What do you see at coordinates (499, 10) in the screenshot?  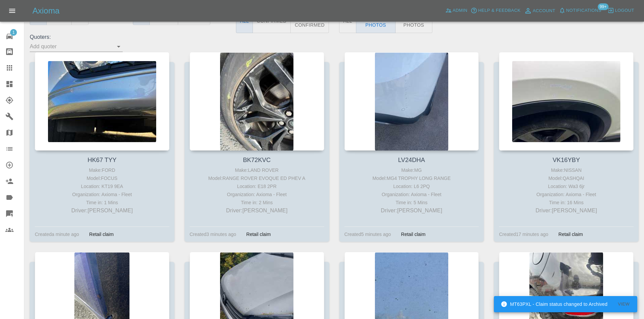 I see `span: Help & Feedback` at bounding box center [499, 10].